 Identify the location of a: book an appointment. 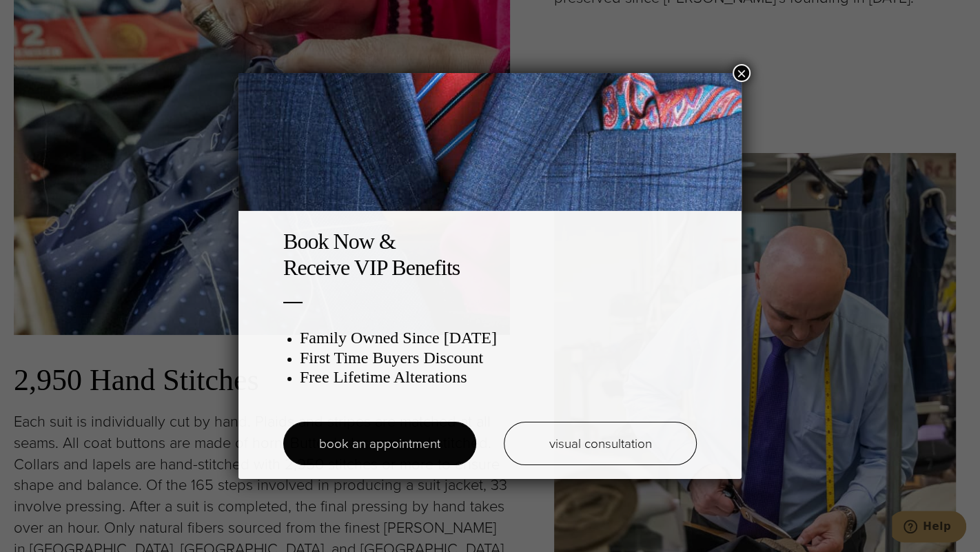
(380, 443).